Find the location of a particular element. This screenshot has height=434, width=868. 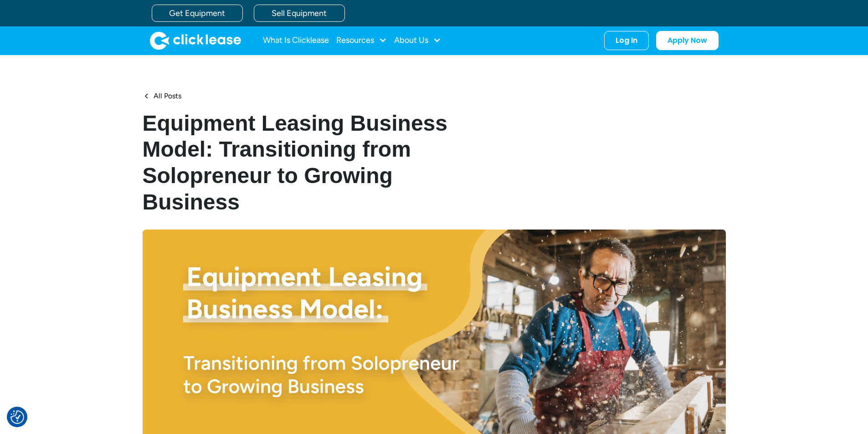

a: What Is Clicklease is located at coordinates (296, 41).